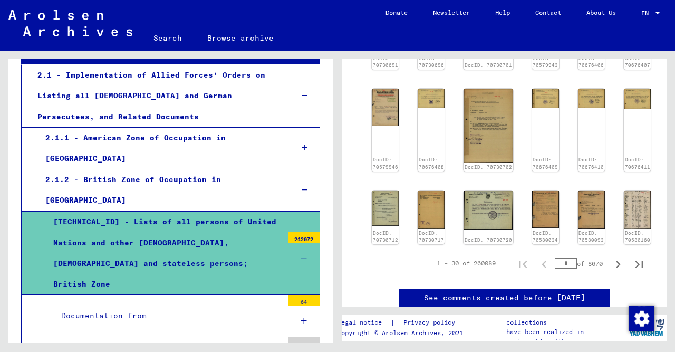 This screenshot has width=675, height=352. I want to click on a: Legal notice, so click(364, 322).